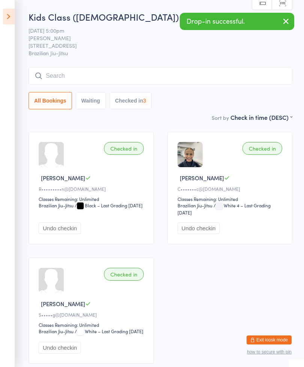 The height and width of the screenshot is (367, 304). Describe the element at coordinates (269, 352) in the screenshot. I see `button: how to secure with pin` at that location.